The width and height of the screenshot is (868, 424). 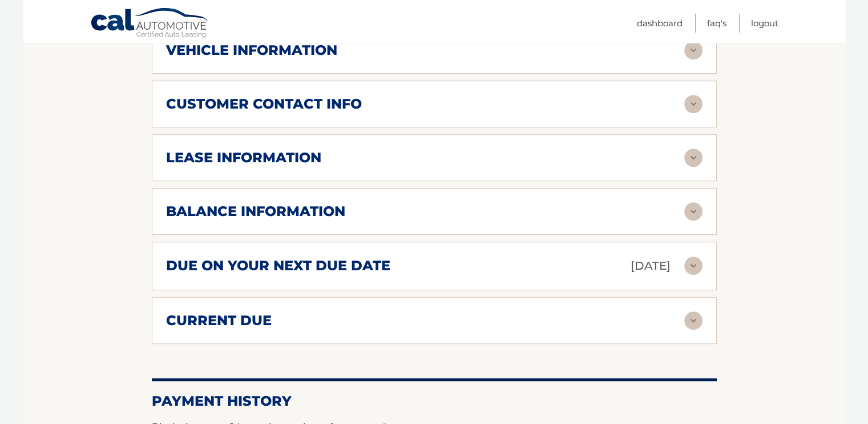 I want to click on h2: balance information, so click(x=256, y=211).